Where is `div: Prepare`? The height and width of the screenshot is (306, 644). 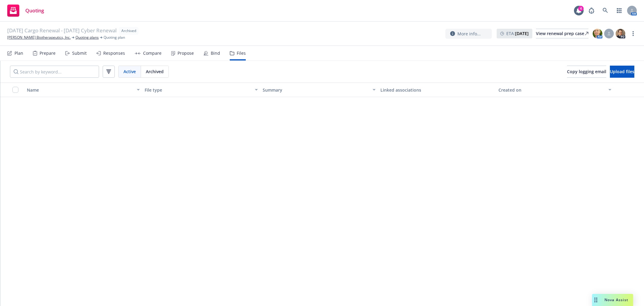 div: Prepare is located at coordinates (47, 53).